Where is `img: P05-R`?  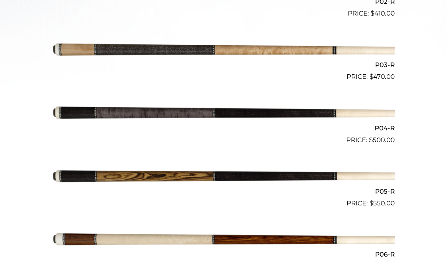 img: P05-R is located at coordinates (224, 177).